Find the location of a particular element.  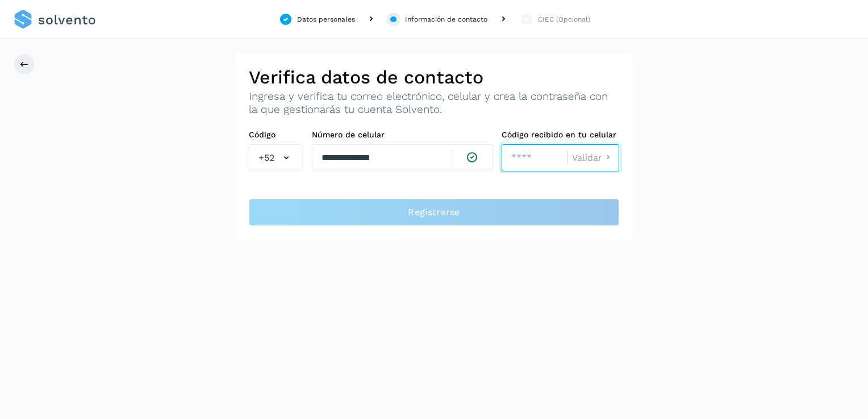

span: Validar is located at coordinates (587, 158).